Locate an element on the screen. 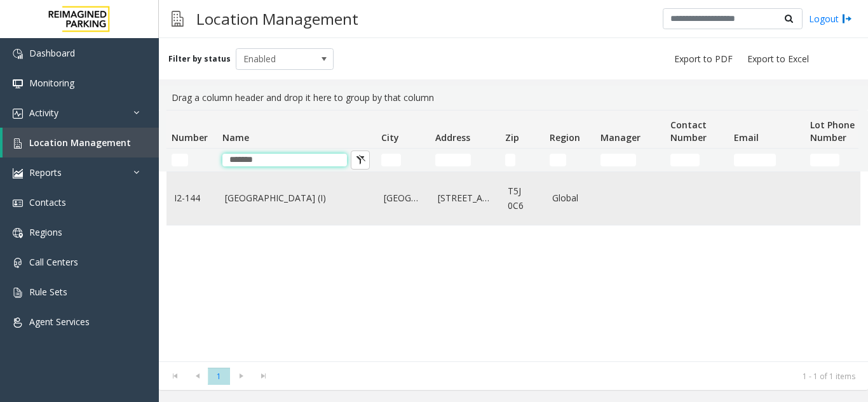  span: Manager is located at coordinates (620, 137).